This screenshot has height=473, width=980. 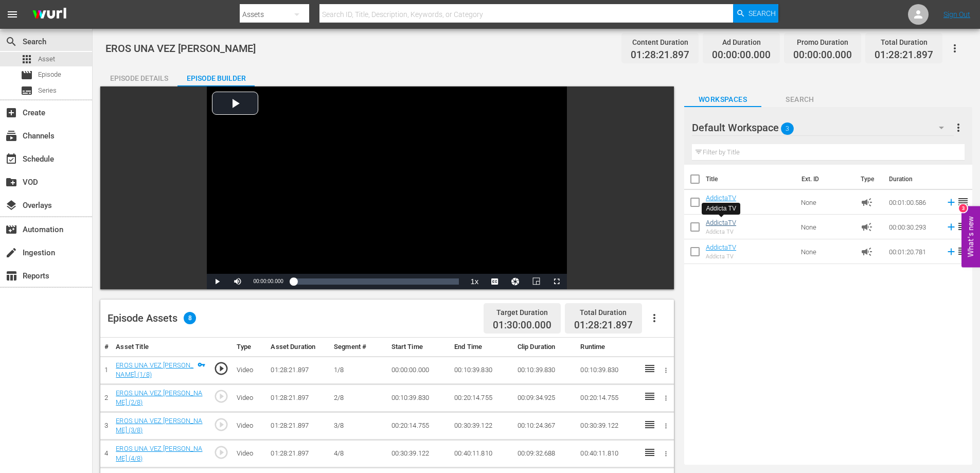 I want to click on div: Promo Duration, so click(x=823, y=42).